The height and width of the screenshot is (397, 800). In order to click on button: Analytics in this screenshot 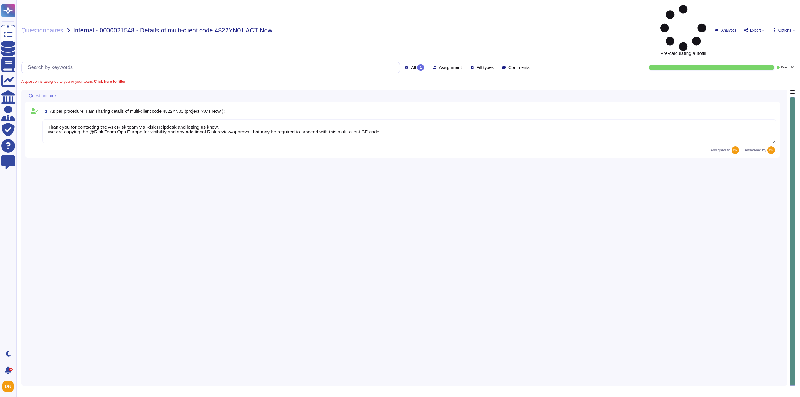, I will do `click(725, 30)`.